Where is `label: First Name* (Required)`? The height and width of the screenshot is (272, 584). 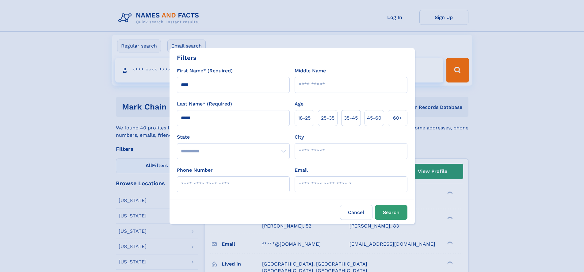
label: First Name* (Required) is located at coordinates (205, 71).